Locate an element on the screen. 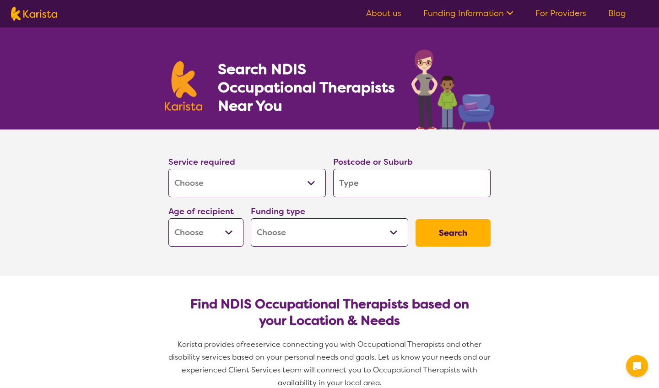  input: Type is located at coordinates (412, 183).